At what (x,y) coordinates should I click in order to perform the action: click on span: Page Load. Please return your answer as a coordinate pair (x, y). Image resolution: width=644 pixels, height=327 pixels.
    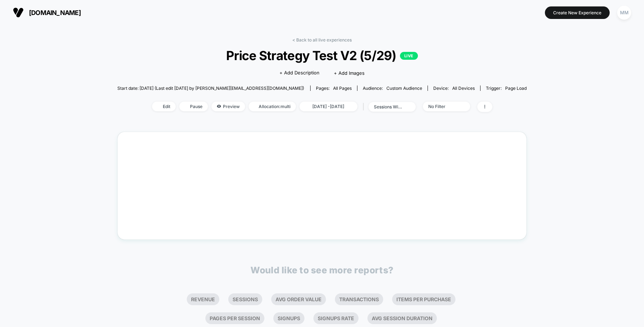
    Looking at the image, I should click on (516, 88).